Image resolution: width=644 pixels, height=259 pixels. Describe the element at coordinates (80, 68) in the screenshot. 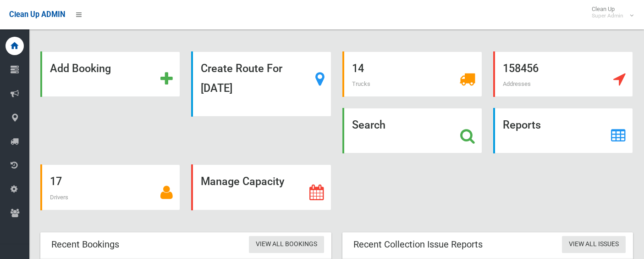

I see `strong: Add Booking` at that location.